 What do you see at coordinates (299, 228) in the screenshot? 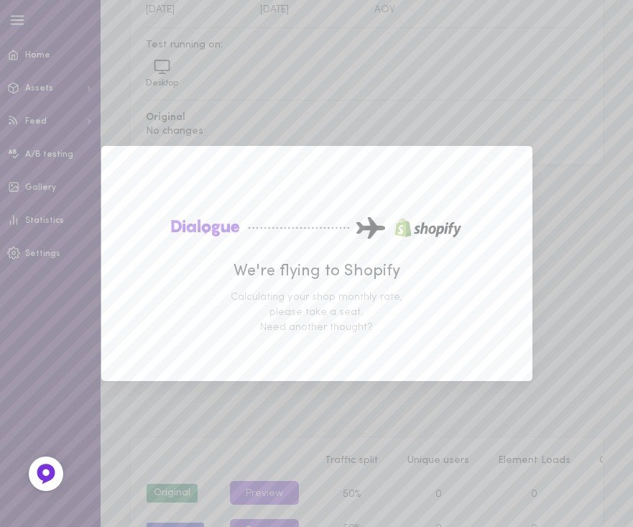
I see `img: Route` at bounding box center [299, 228].